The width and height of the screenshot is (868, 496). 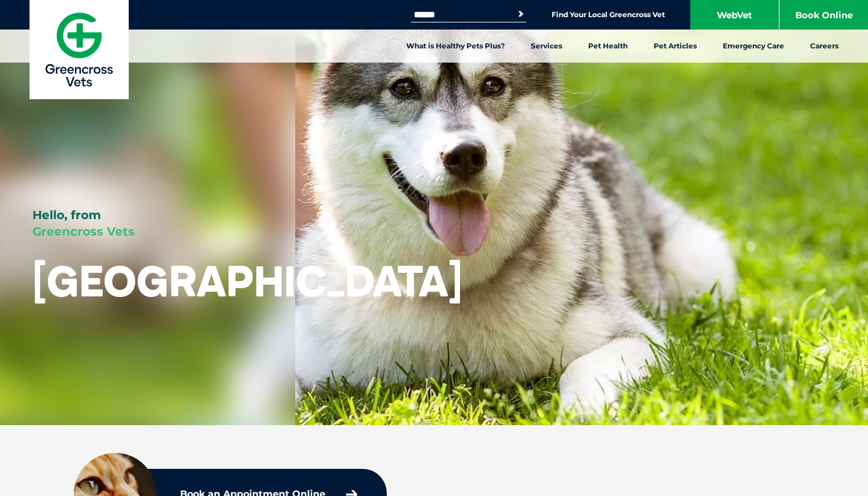 What do you see at coordinates (521, 14) in the screenshot?
I see `button: Search` at bounding box center [521, 14].